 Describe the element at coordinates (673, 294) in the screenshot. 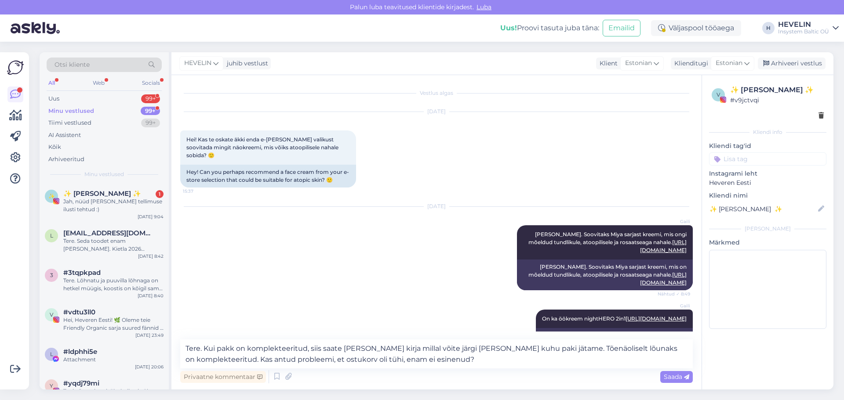

I see `span: Nähtud ✓ 8:49` at that location.